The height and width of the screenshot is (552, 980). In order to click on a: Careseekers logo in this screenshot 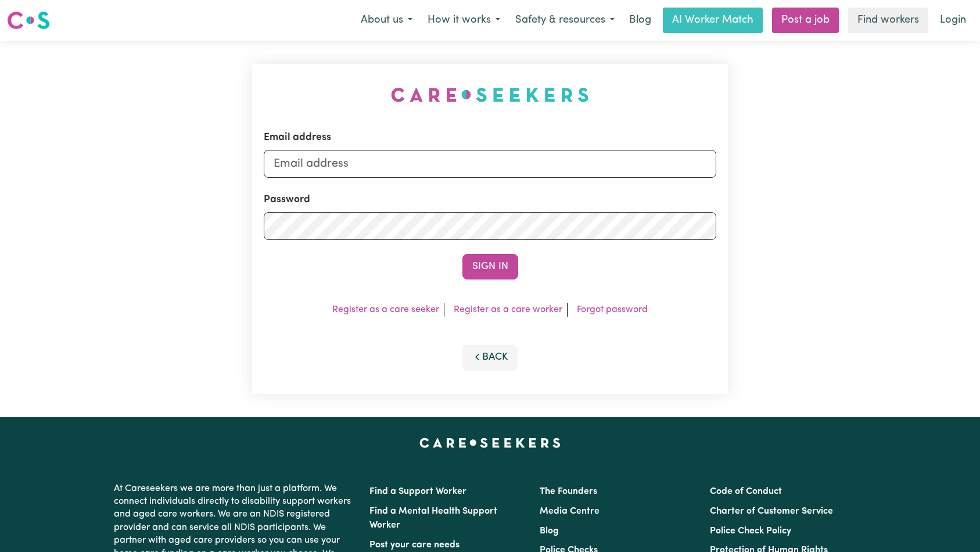, I will do `click(29, 21)`.